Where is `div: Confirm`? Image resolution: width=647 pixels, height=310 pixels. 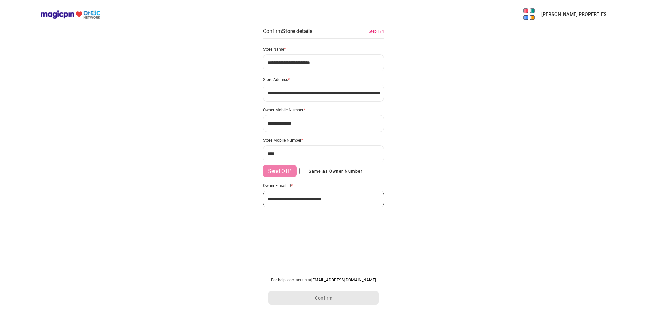
div: Confirm is located at coordinates (288, 31).